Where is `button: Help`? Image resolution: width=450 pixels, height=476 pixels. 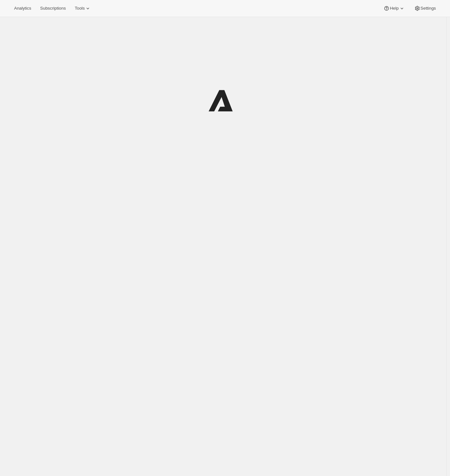
button: Help is located at coordinates (394, 8).